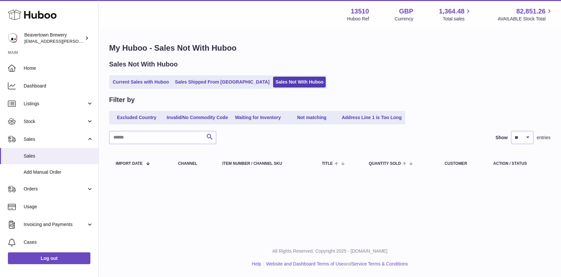  Describe the element at coordinates (518, 163) in the screenshot. I see `div: Action / Status` at that location.